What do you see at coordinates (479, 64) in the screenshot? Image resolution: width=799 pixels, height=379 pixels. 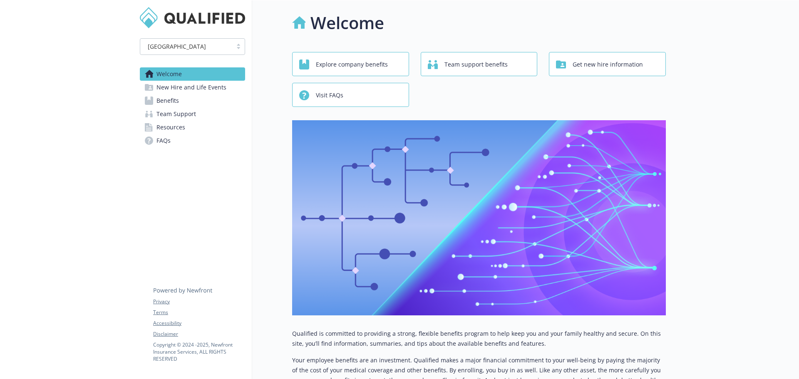 I see `button: Team support benefits` at bounding box center [479, 64].